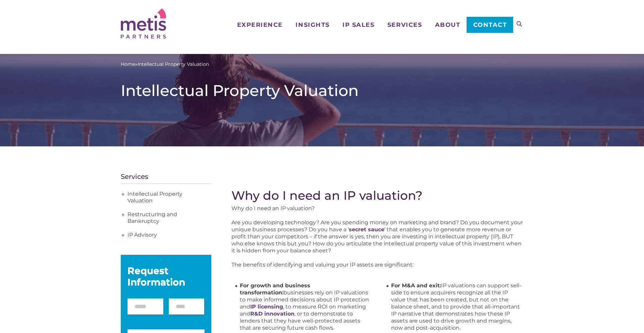  Describe the element at coordinates (448, 25) in the screenshot. I see `span: About` at that location.